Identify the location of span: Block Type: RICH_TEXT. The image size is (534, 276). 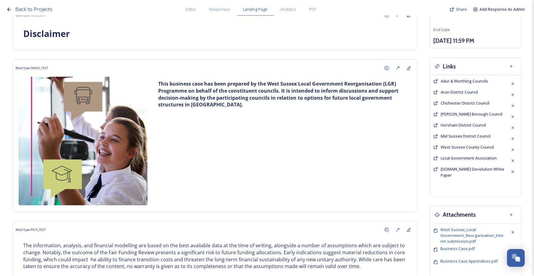
(31, 230).